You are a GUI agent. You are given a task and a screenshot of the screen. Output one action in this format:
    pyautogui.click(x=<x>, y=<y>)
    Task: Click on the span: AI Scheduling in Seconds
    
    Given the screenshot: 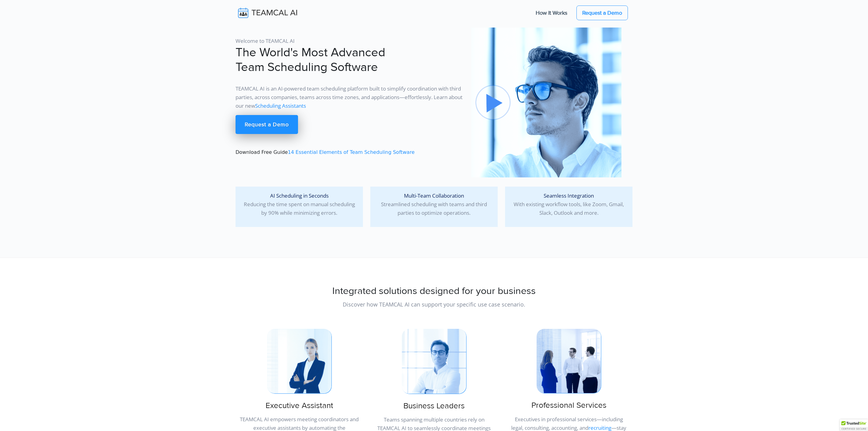 What is the action you would take?
    pyautogui.click(x=299, y=196)
    